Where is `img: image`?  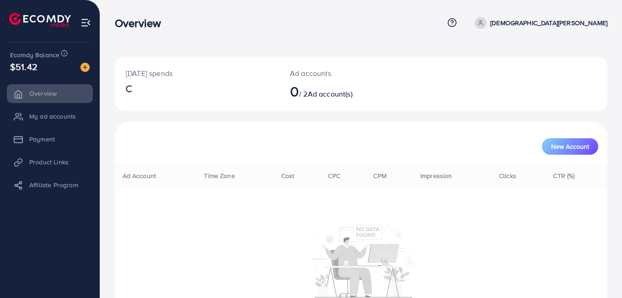
img: image is located at coordinates (85, 67).